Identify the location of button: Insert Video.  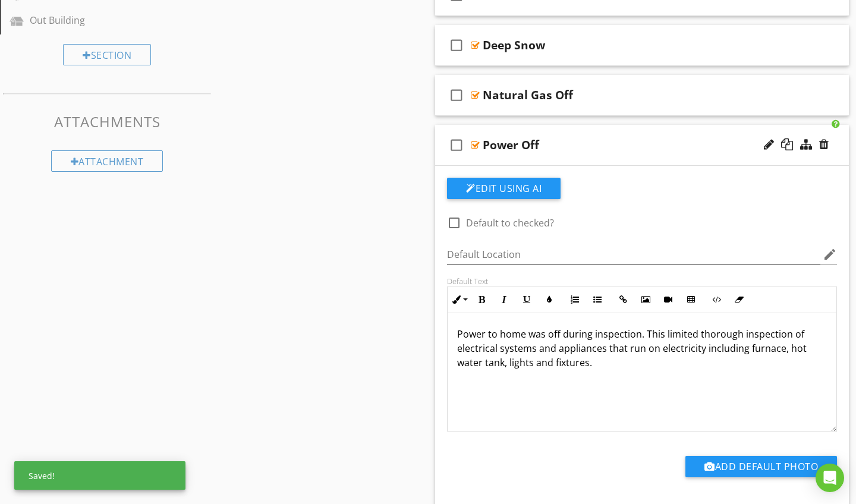
(668, 299).